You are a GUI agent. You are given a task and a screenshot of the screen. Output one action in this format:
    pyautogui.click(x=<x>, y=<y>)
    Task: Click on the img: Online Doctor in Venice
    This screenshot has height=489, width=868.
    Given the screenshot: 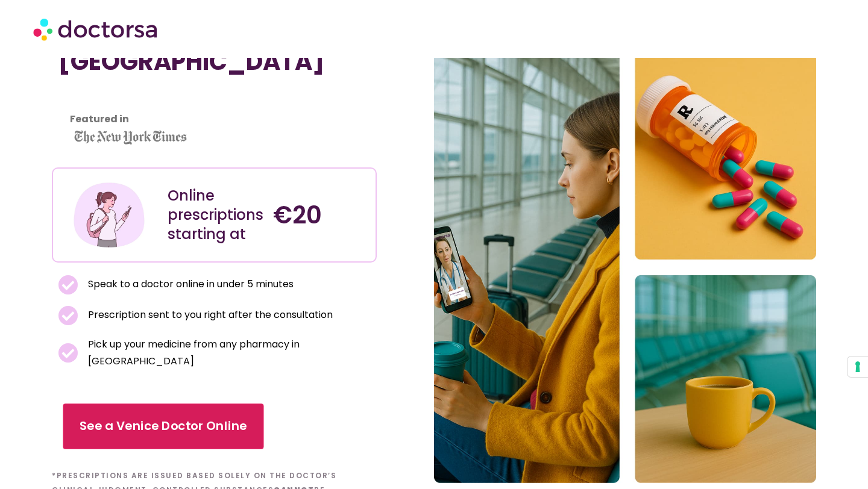 What is the action you would take?
    pyautogui.click(x=625, y=267)
    